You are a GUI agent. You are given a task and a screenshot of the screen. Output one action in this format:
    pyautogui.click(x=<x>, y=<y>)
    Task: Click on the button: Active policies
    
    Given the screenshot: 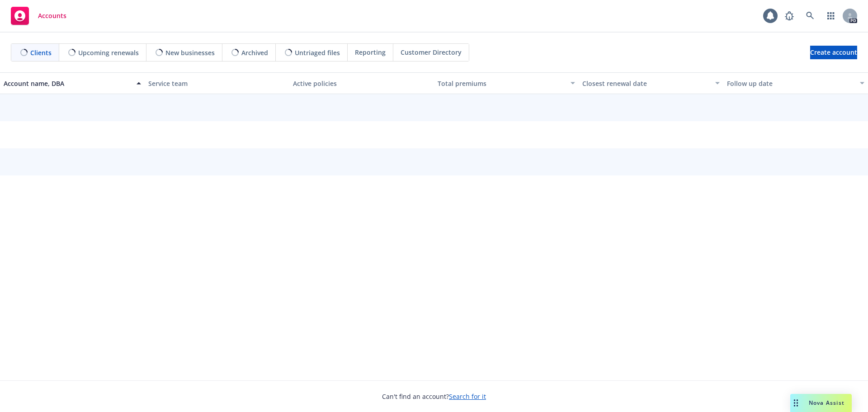 What is the action you would take?
    pyautogui.click(x=361, y=83)
    